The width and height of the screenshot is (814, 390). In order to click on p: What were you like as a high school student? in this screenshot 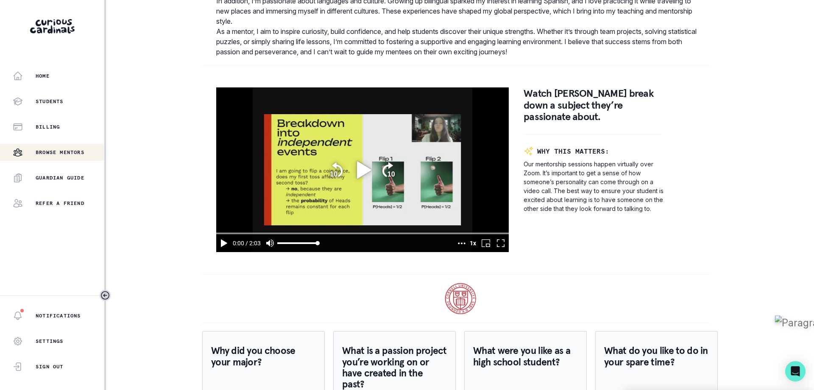, I will do `click(525, 356)`.